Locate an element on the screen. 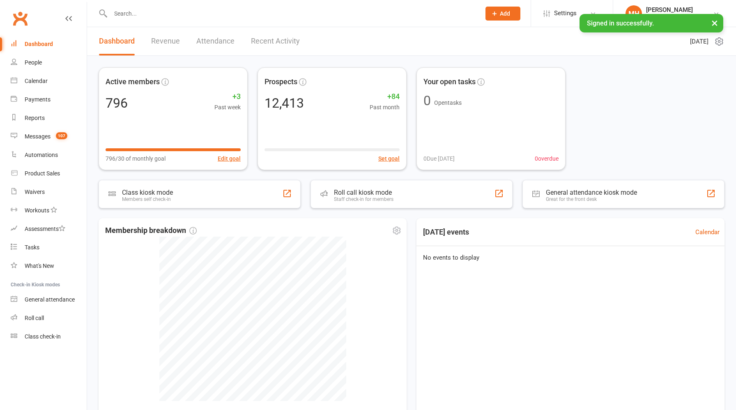  div: People is located at coordinates (33, 62).